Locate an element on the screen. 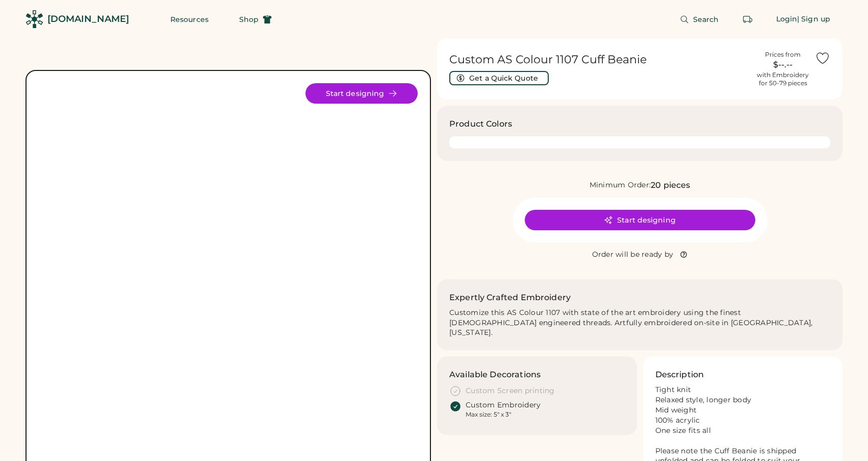 Image resolution: width=868 pixels, height=461 pixels. div: 20 pieces is located at coordinates (671, 186).